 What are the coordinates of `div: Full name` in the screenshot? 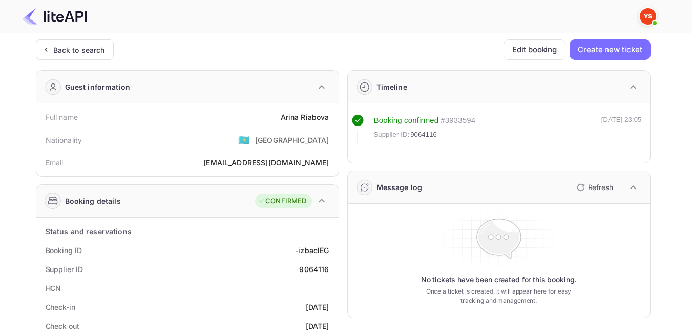 It's located at (61, 117).